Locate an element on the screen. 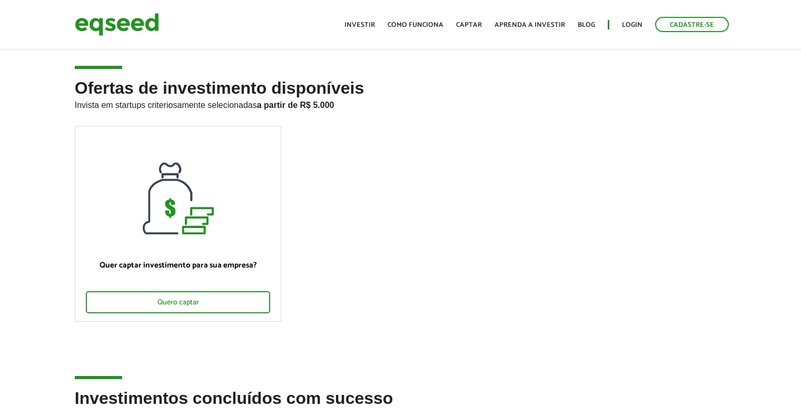 The image size is (801, 416). div: Quero captar is located at coordinates (178, 302).